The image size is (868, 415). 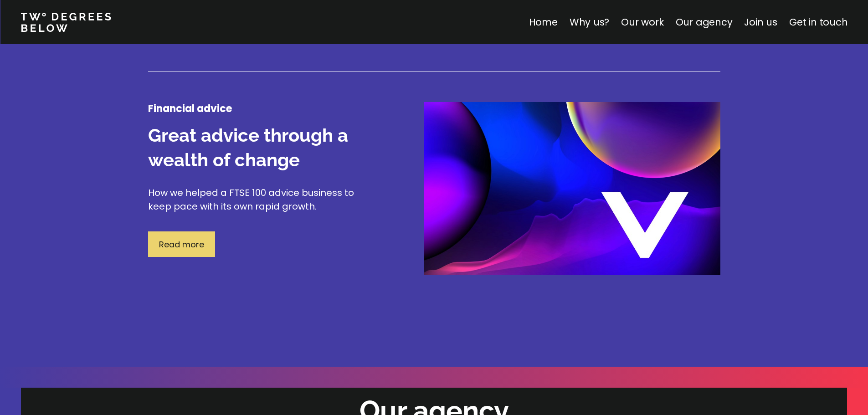 I want to click on a: Join us, so click(x=761, y=22).